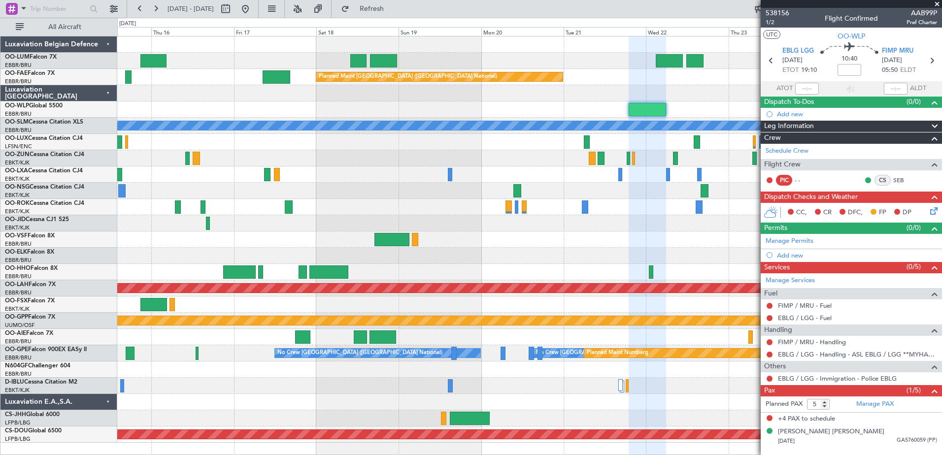 Image resolution: width=942 pixels, height=455 pixels. I want to click on a: OO-HHOFalcon 8X, so click(31, 268).